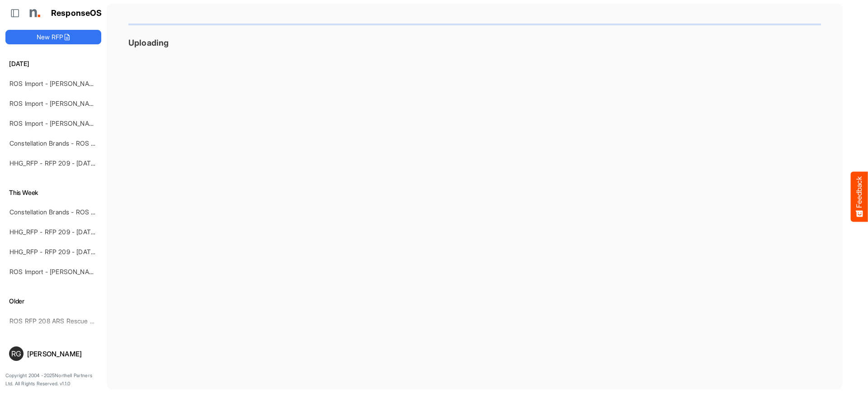 The height and width of the screenshot is (393, 868). Describe the element at coordinates (53, 301) in the screenshot. I see `h6: Older` at that location.